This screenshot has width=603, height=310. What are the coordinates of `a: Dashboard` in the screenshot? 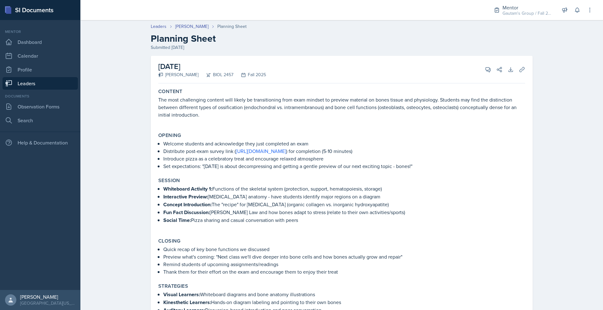 It's located at (40, 42).